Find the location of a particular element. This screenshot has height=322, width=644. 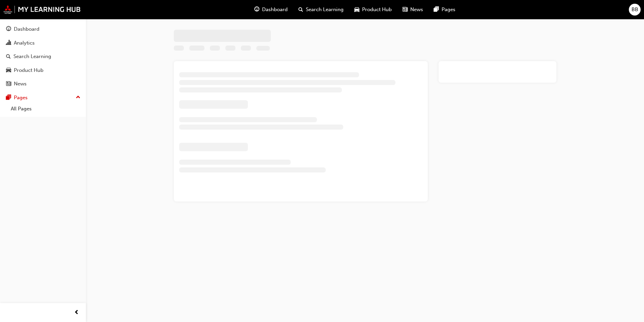

span: News is located at coordinates (417, 9).